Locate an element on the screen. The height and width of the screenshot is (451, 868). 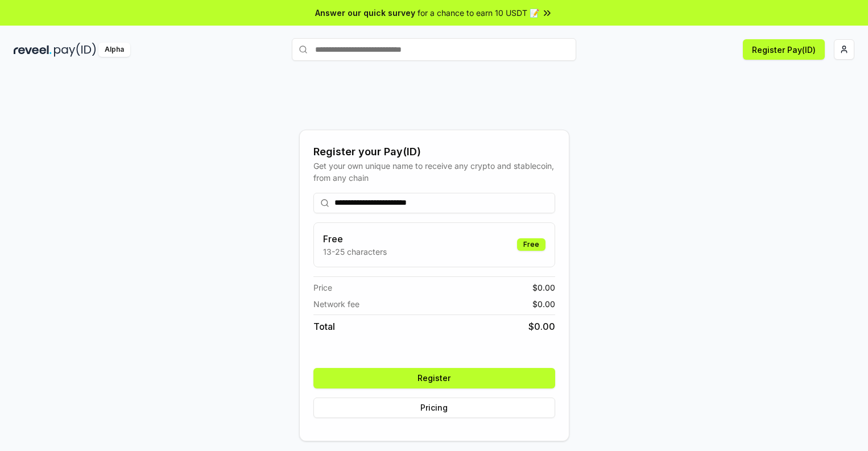
span: Price is located at coordinates (322, 287).